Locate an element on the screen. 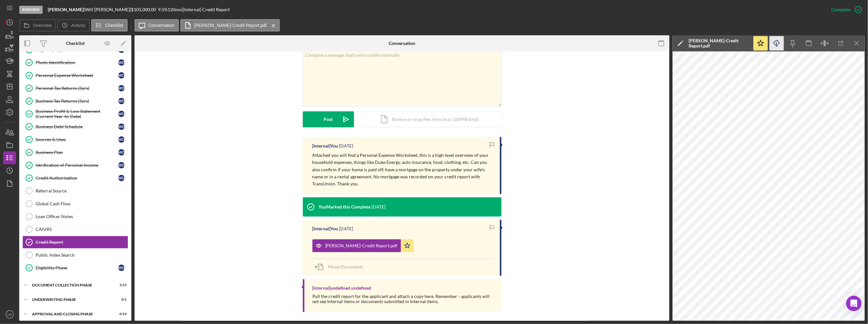 The width and height of the screenshot is (868, 324). a: Referral Source is located at coordinates (75, 191).